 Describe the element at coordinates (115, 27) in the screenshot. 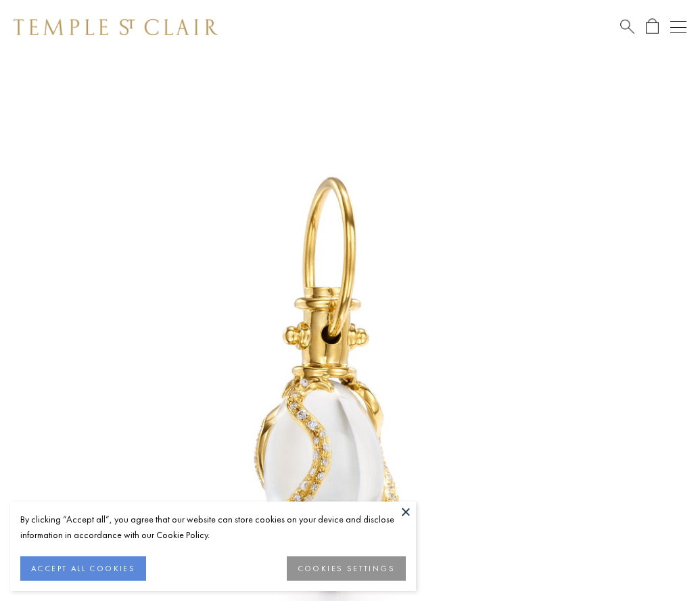

I see `img: Temple St. Clair` at that location.